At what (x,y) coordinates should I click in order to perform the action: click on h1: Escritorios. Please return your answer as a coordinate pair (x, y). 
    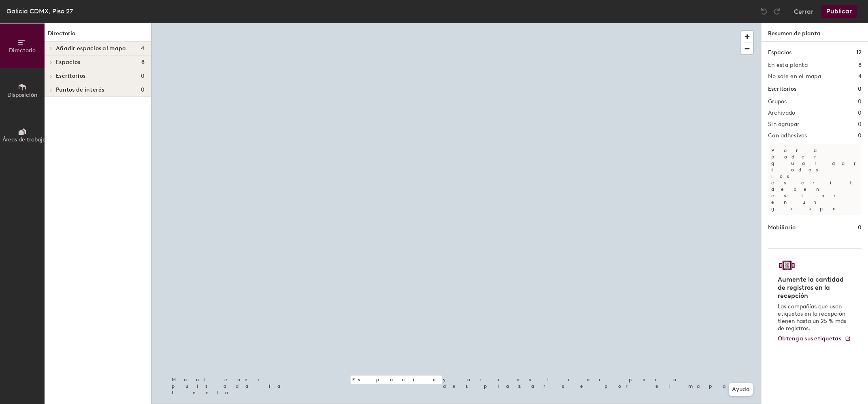
    Looking at the image, I should click on (782, 89).